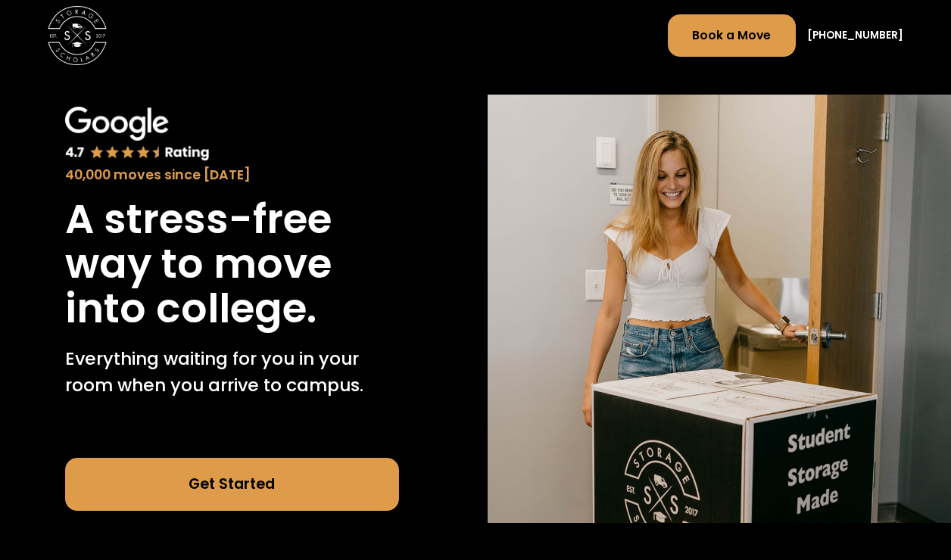 The image size is (951, 560). What do you see at coordinates (719, 309) in the screenshot?
I see `img: Storage Scholars will have everything waiting for you in your room when you arrive to campus.` at bounding box center [719, 309].